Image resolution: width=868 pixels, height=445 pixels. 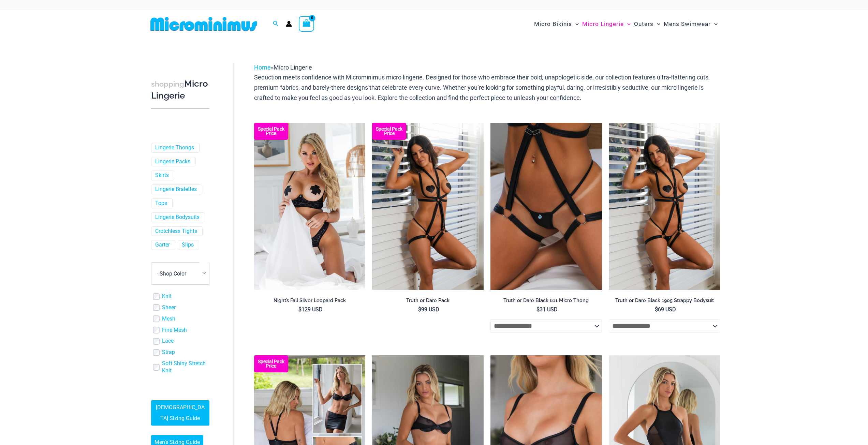 What do you see at coordinates (690, 24) in the screenshot?
I see `a: Mens SwimwearMenu ToggleMenu Toggle` at bounding box center [690, 24].